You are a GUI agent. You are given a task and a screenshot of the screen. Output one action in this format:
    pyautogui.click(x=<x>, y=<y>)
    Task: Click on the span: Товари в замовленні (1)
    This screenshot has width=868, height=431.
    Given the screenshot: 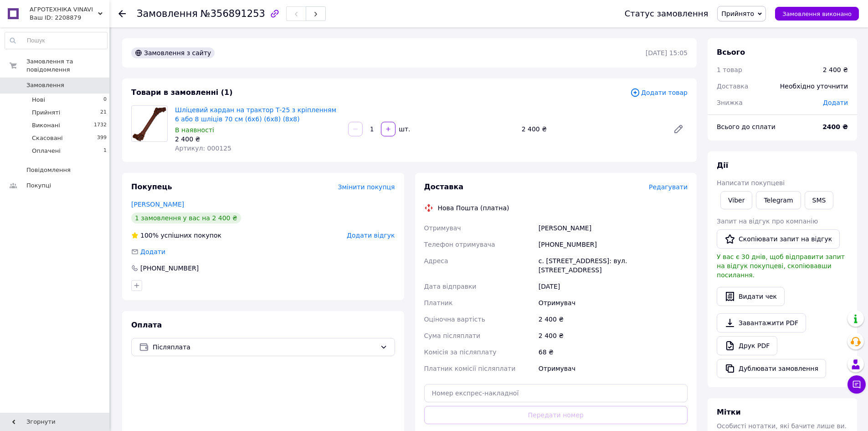 What is the action you would take?
    pyautogui.click(x=182, y=92)
    